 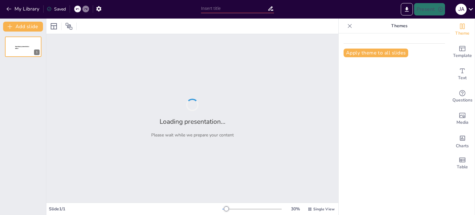 I want to click on span: Media, so click(x=462, y=122).